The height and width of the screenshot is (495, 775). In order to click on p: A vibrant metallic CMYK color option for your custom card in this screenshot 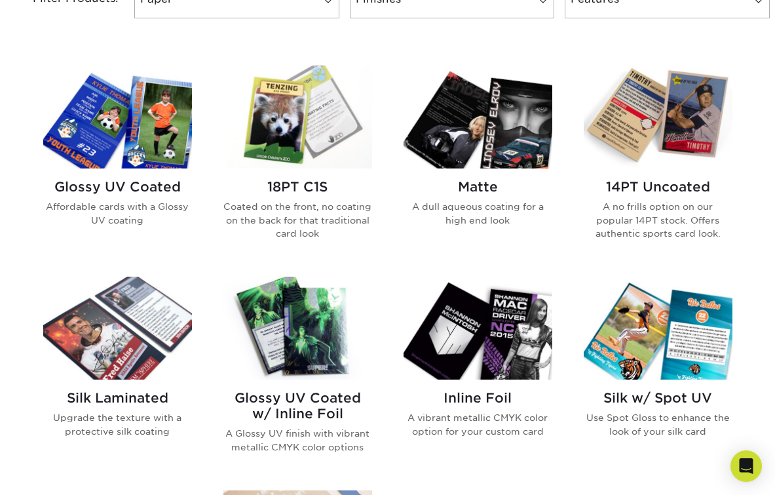, I will do `click(478, 424)`.